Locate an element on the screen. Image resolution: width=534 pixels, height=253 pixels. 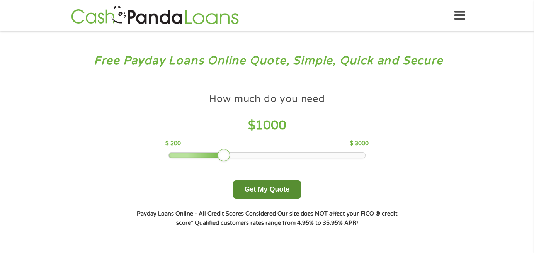
span: 1000 is located at coordinates (271, 125).